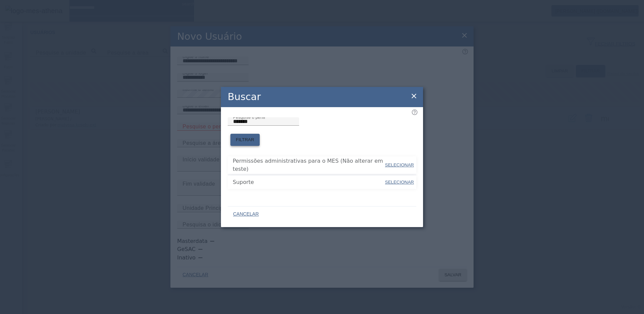 The height and width of the screenshot is (314, 644). I want to click on span: FILTRAR, so click(245, 139).